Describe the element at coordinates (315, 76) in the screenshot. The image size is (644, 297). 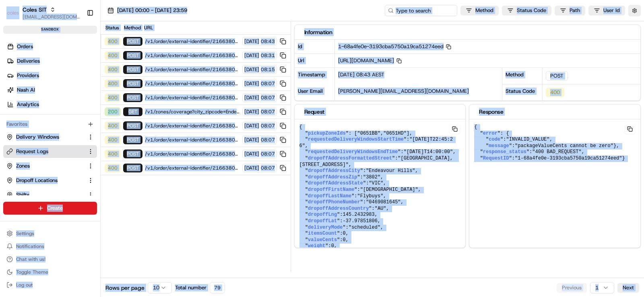
I see `div: Timestamp` at that location.